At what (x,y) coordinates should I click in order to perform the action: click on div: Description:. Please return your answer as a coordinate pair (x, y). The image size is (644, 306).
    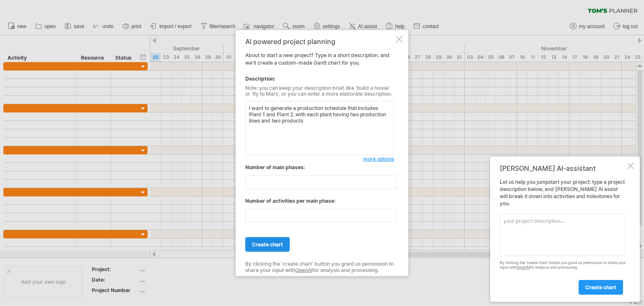
    Looking at the image, I should click on (320, 79).